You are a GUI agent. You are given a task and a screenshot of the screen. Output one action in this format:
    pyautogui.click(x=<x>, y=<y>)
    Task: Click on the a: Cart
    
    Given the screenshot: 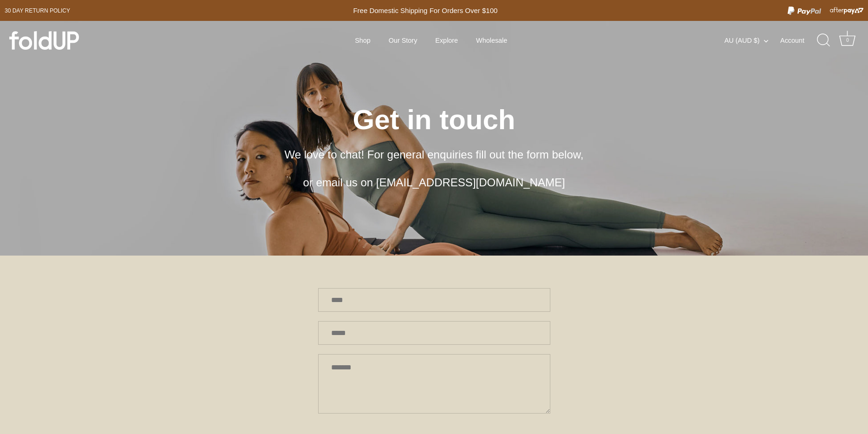 What is the action you would take?
    pyautogui.click(x=848, y=40)
    